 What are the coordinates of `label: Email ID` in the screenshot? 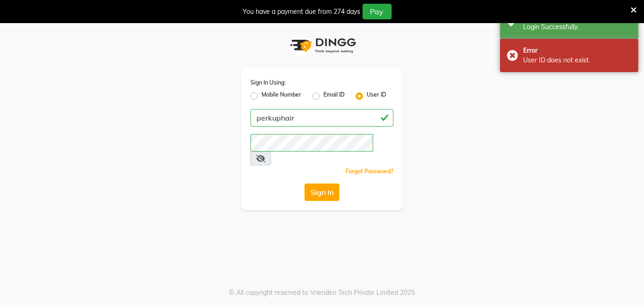 It's located at (334, 96).